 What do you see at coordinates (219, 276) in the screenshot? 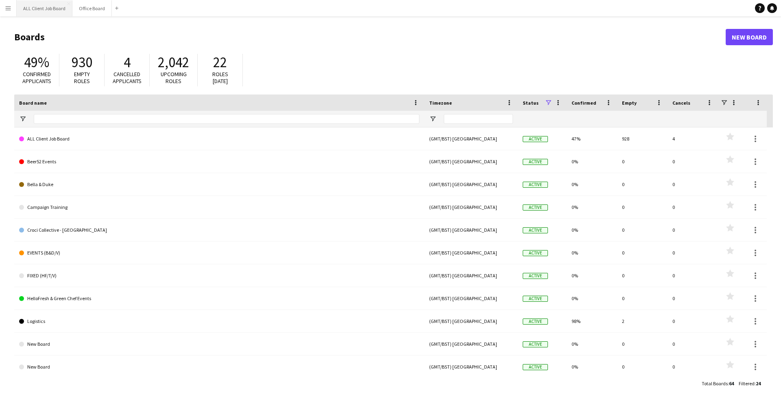
I see `a: FIXED (HF/T/V)` at bounding box center [219, 276].